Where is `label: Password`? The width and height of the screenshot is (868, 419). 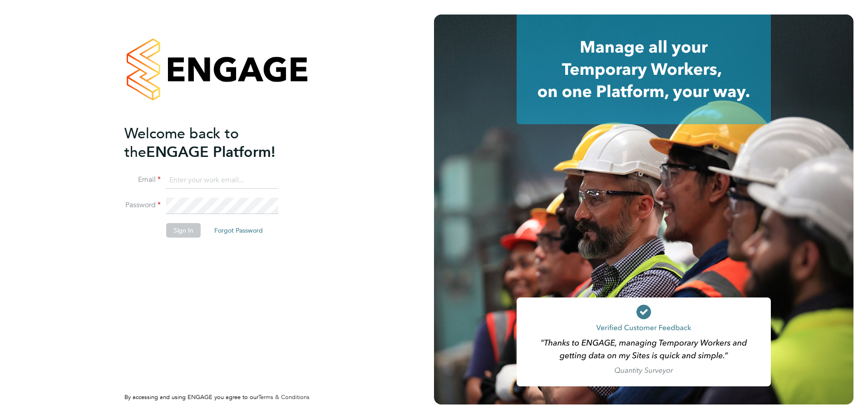 label: Password is located at coordinates (142, 205).